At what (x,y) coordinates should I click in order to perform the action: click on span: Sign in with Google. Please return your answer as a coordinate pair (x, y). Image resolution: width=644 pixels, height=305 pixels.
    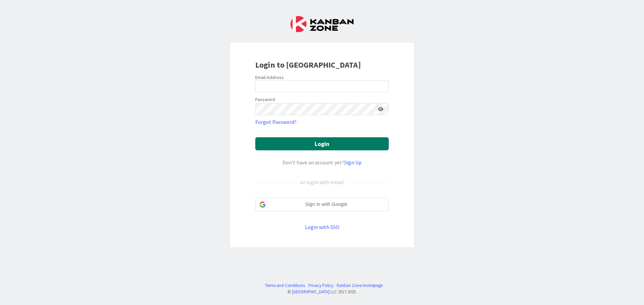
    Looking at the image, I should click on (327, 204).